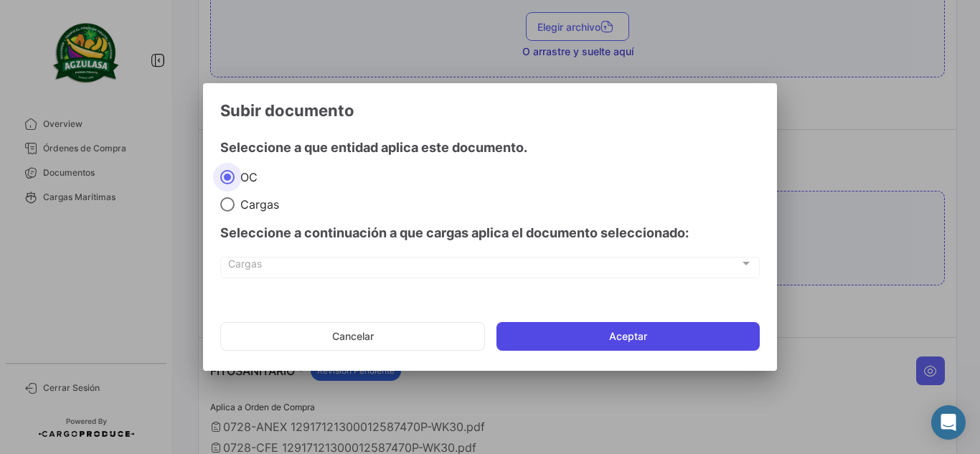  Describe the element at coordinates (246, 177) in the screenshot. I see `span: OC` at that location.